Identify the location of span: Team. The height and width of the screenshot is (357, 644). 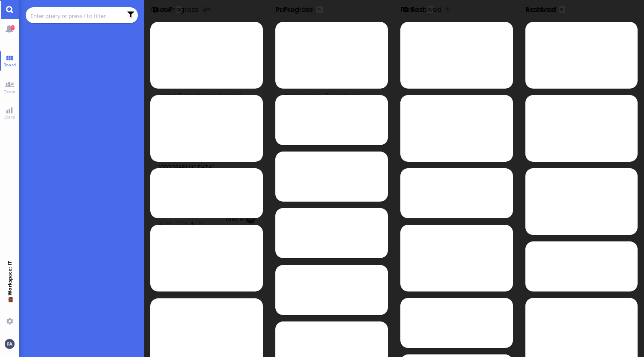
(10, 92).